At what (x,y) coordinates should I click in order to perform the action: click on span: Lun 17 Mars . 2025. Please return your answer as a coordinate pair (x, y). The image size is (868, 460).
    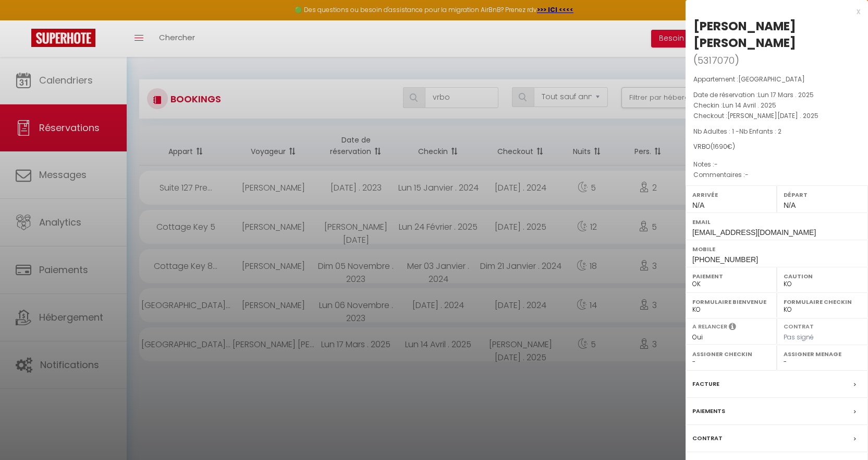
    Looking at the image, I should click on (786, 95).